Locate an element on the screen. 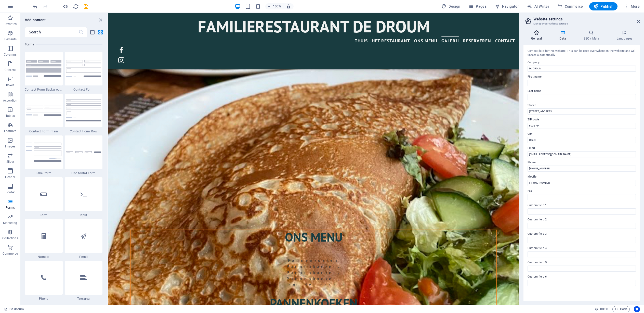 This screenshot has width=644, height=313. span: Contact Form Background is located at coordinates (44, 90).